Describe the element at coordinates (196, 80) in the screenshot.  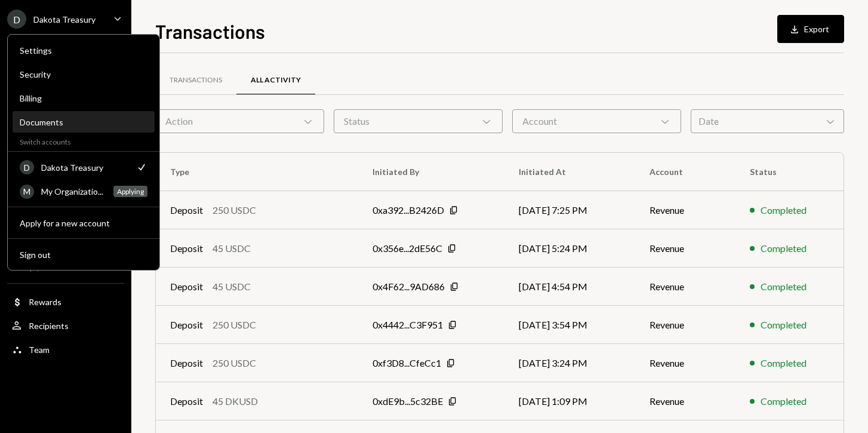
I see `a: Transactions` at that location.